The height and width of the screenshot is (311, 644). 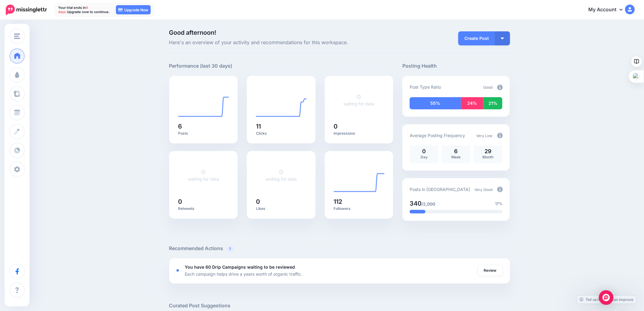 What do you see at coordinates (417, 212) in the screenshot?
I see `div: 17% of your posts in the last 30 days have been from Drip Campaigns` at bounding box center [417, 212].